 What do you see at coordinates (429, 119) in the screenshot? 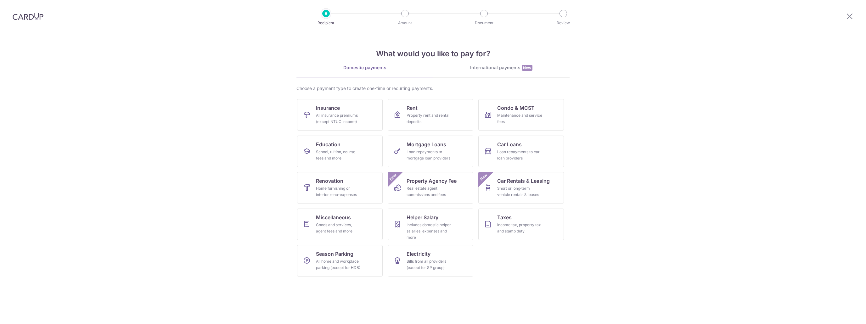
I see `div: Property rent and rental deposits` at bounding box center [429, 119].